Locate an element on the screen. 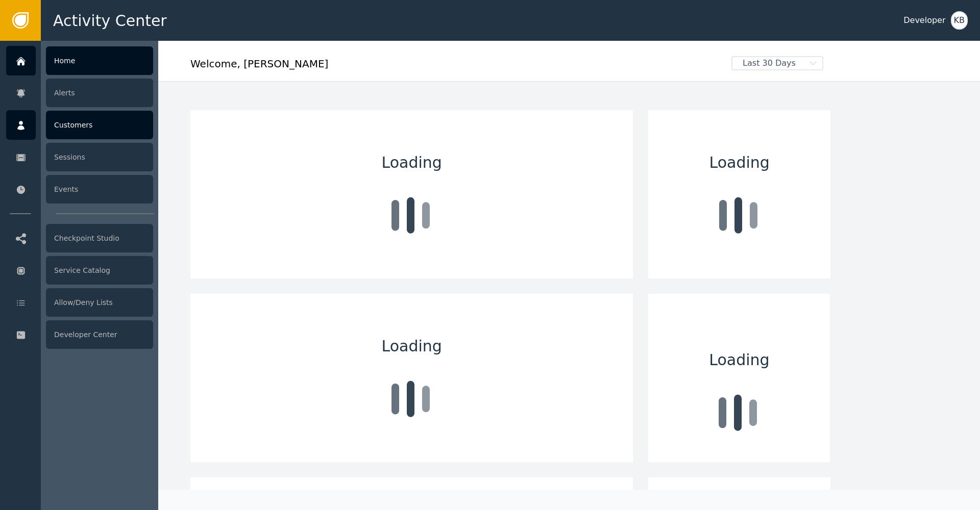  a: Customers is located at coordinates (80, 125).